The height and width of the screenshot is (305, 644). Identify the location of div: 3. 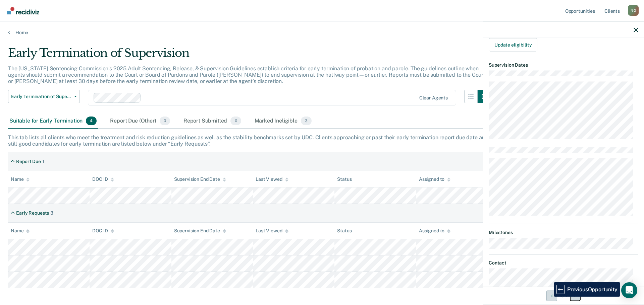
(51, 213).